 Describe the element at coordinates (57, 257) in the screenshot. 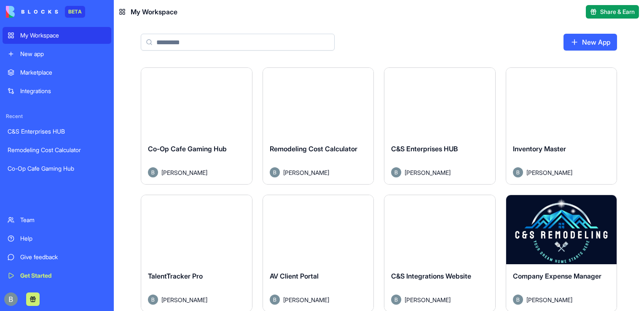

I see `a: Give feedback` at that location.